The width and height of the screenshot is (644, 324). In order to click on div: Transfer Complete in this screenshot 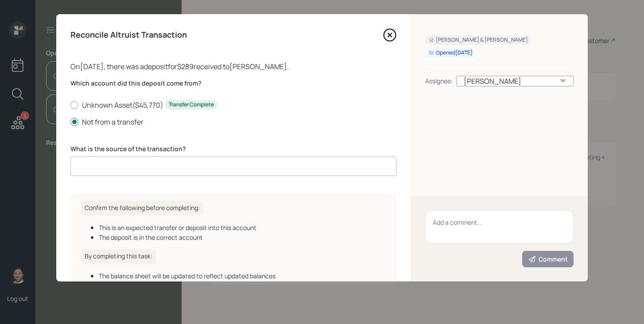, I will do `click(191, 105)`.